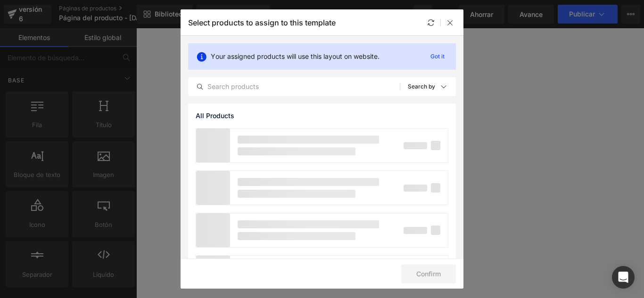 The width and height of the screenshot is (644, 298). I want to click on input: Search products, so click(294, 87).